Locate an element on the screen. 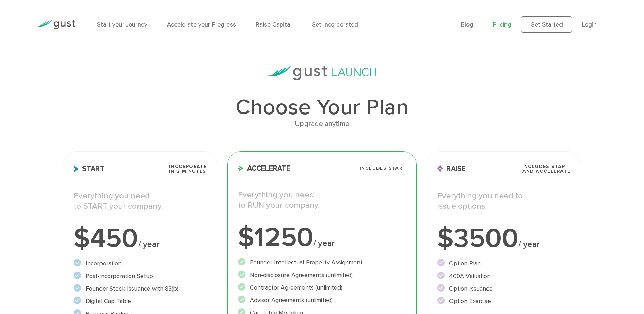  a: Accelerate your Progress is located at coordinates (201, 25).